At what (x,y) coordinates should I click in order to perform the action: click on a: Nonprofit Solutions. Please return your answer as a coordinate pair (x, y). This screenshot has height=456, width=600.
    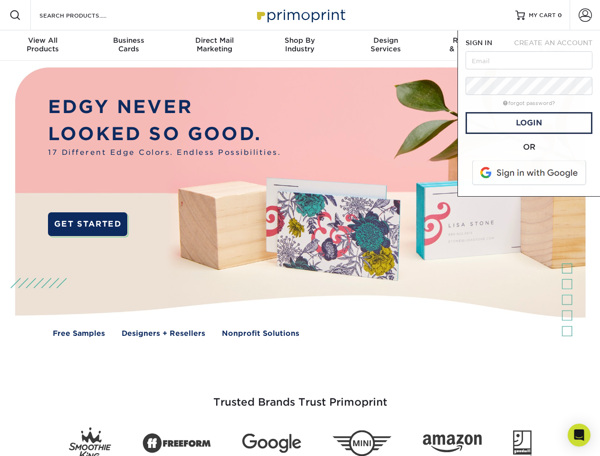
    Looking at the image, I should click on (260, 333).